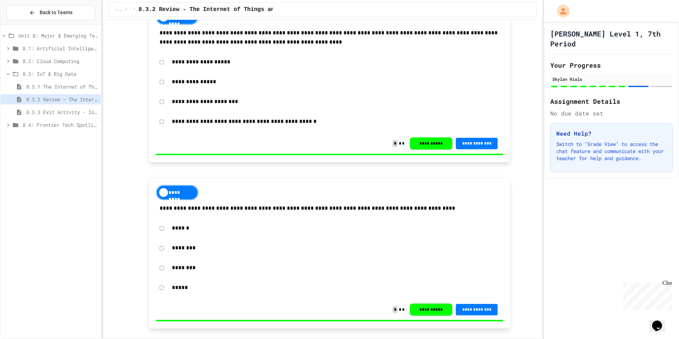  I want to click on h2: Your Progress, so click(612, 65).